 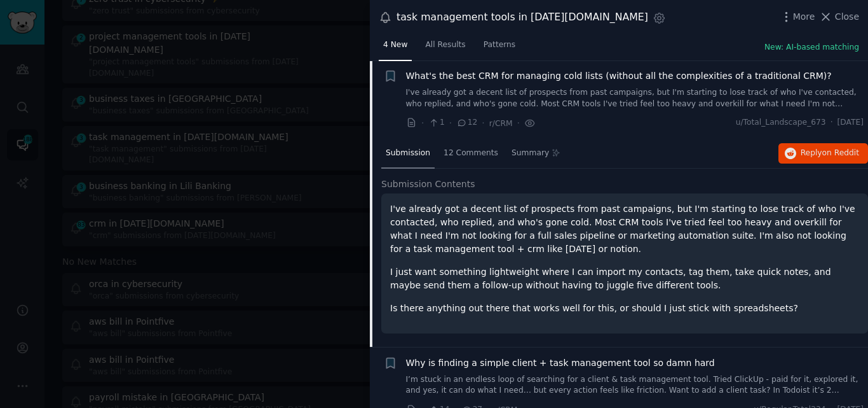 I want to click on span: Summary, so click(x=530, y=153).